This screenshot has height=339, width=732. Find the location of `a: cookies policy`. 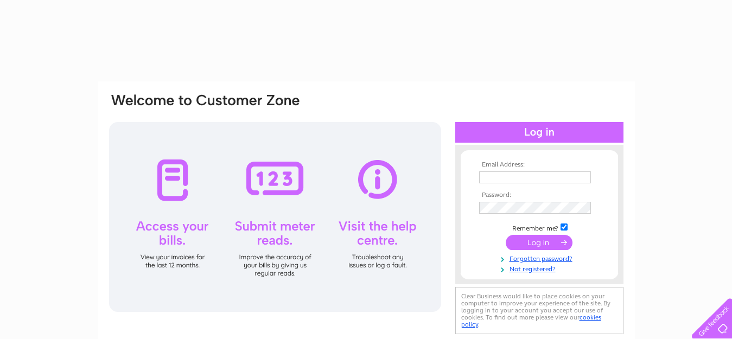

a: cookies policy is located at coordinates (531, 321).